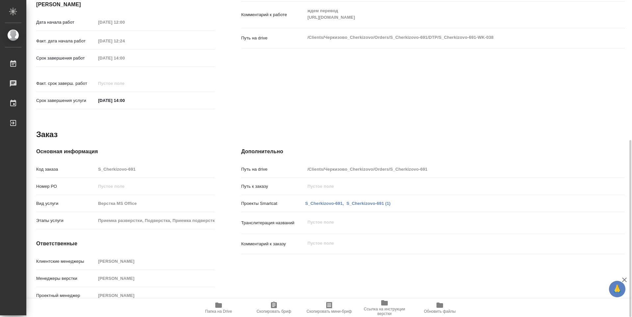  Describe the element at coordinates (66, 221) in the screenshot. I see `p: Этапы услуги` at that location.